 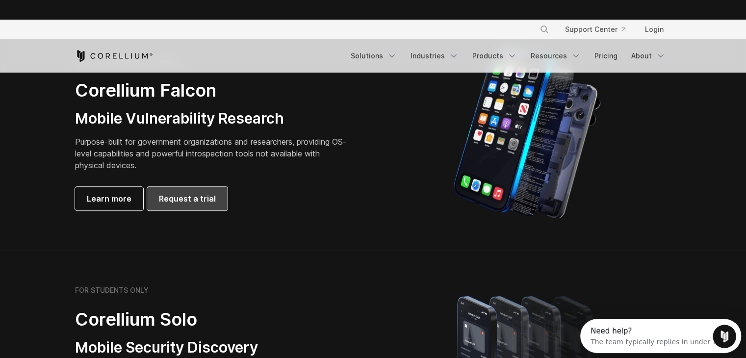 What do you see at coordinates (494, 56) in the screenshot?
I see `a: Products` at bounding box center [494, 56].